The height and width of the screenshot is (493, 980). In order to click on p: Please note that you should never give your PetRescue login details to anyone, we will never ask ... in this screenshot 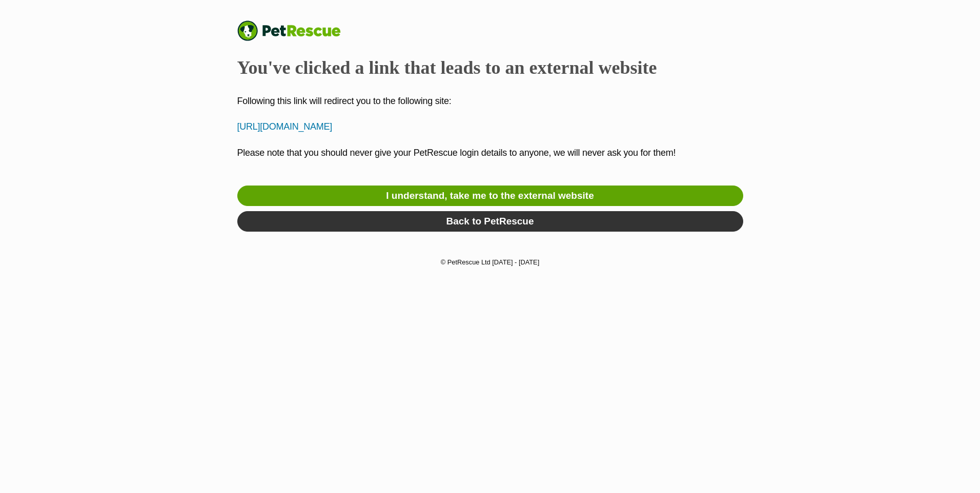, I will do `click(490, 160)`.